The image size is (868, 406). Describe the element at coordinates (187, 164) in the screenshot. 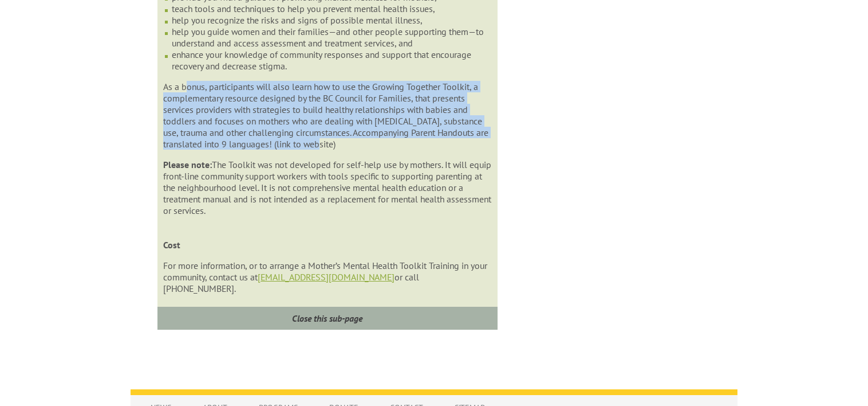

I see `strong: Please note:` at that location.